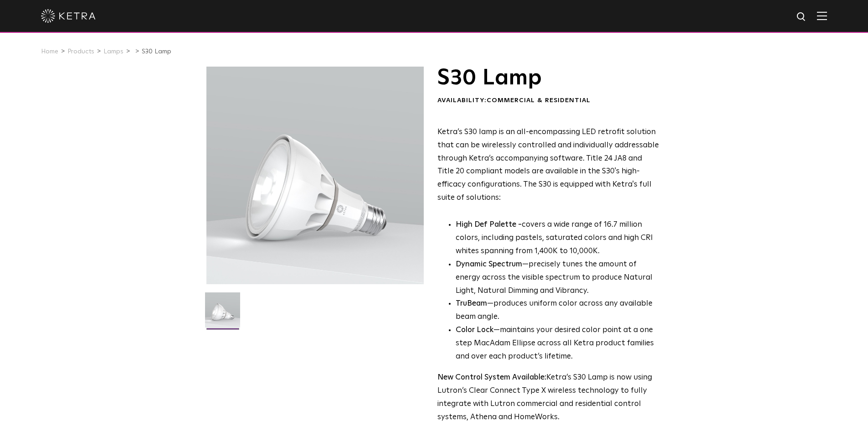 This screenshot has height=437, width=868. Describe the element at coordinates (539, 100) in the screenshot. I see `span: Commercial & Residential` at that location.